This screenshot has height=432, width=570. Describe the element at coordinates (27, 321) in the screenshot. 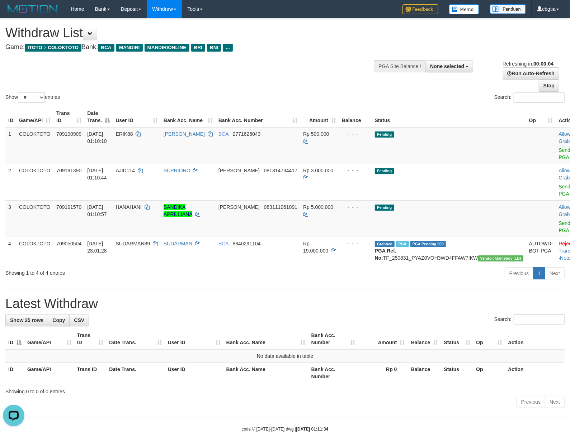

I see `span: Show 25 rows` at that location.